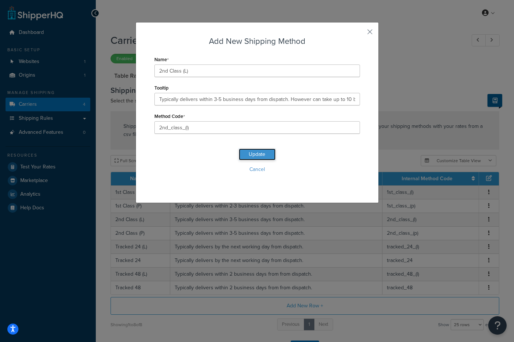  I want to click on button: Update, so click(257, 154).